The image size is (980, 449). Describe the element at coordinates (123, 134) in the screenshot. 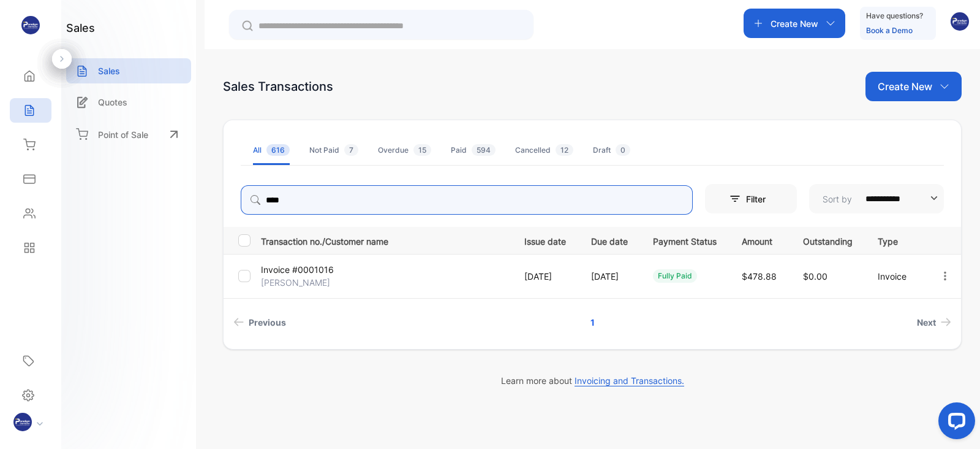

I see `p: Point of Sale` at that location.